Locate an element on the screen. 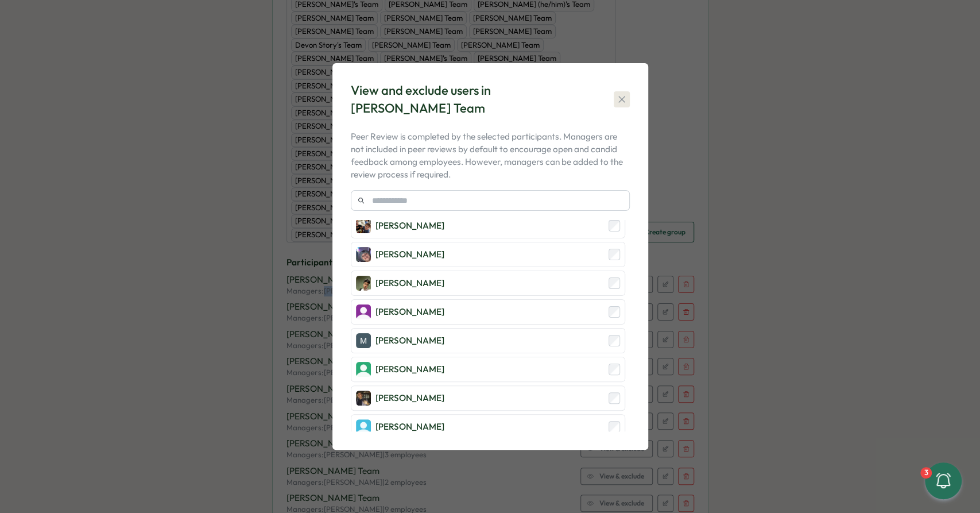  img: Sam Torres is located at coordinates (364, 427).